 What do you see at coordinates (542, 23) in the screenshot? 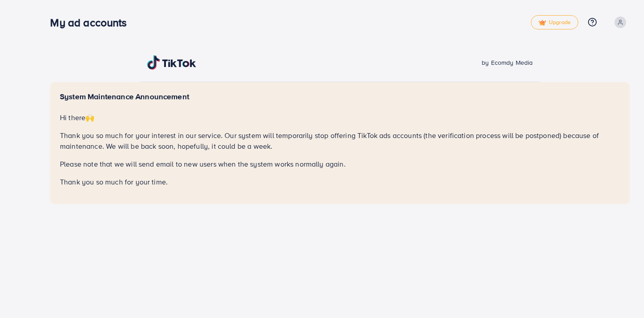
I see `img: tick` at bounding box center [542, 23].